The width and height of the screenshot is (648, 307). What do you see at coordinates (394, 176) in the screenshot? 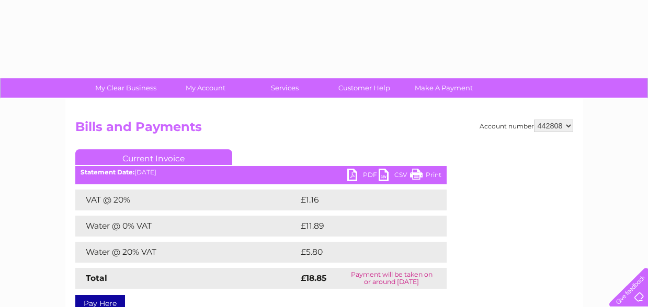
I see `a: CSV` at bounding box center [394, 176].